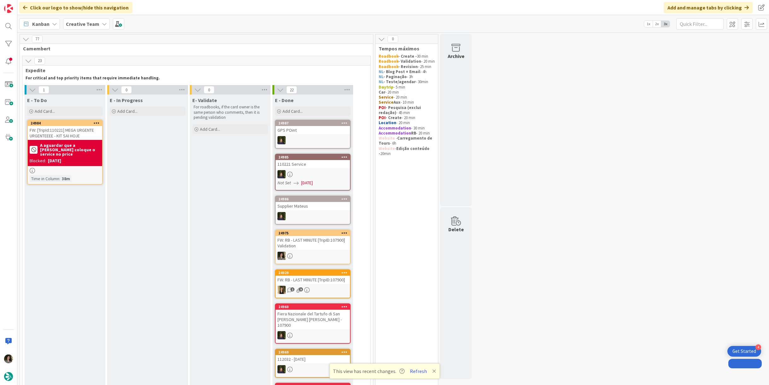 Image resolution: width=769 pixels, height=385 pixels. What do you see at coordinates (407, 56) in the screenshot?
I see `strong: - Create -` at bounding box center [407, 56].